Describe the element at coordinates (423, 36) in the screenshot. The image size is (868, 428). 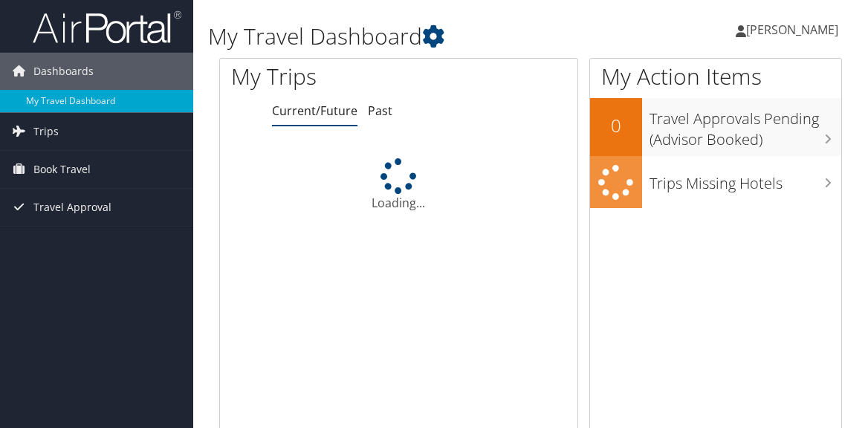
I see `h1: My Travel Dashboard` at that location.